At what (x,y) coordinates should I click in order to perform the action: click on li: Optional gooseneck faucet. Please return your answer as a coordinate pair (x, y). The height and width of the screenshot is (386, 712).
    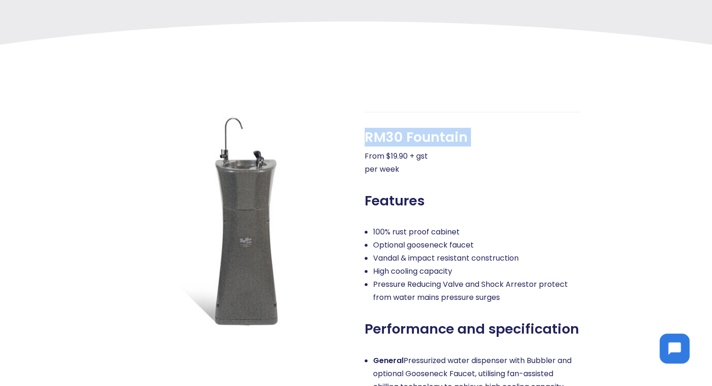
    Looking at the image, I should click on (476, 245).